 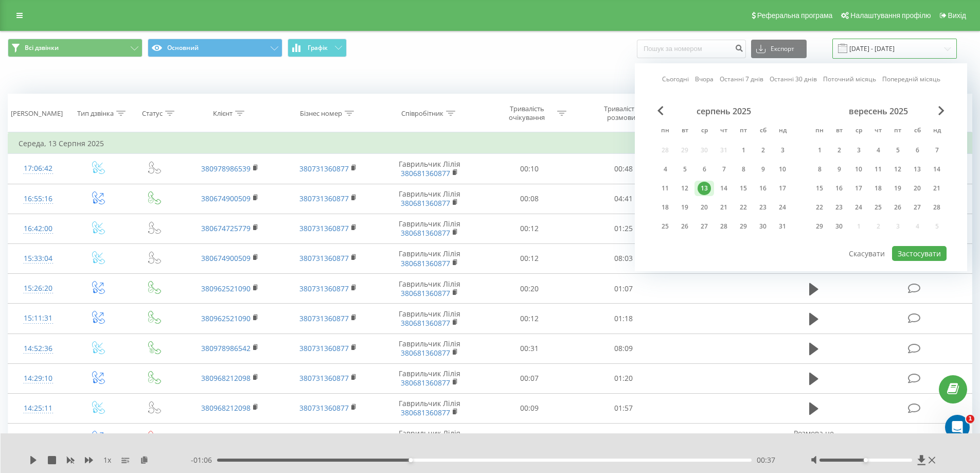 What do you see at coordinates (763, 169) in the screenshot?
I see `div: сб 9 серп 2025 р.` at bounding box center [763, 169].